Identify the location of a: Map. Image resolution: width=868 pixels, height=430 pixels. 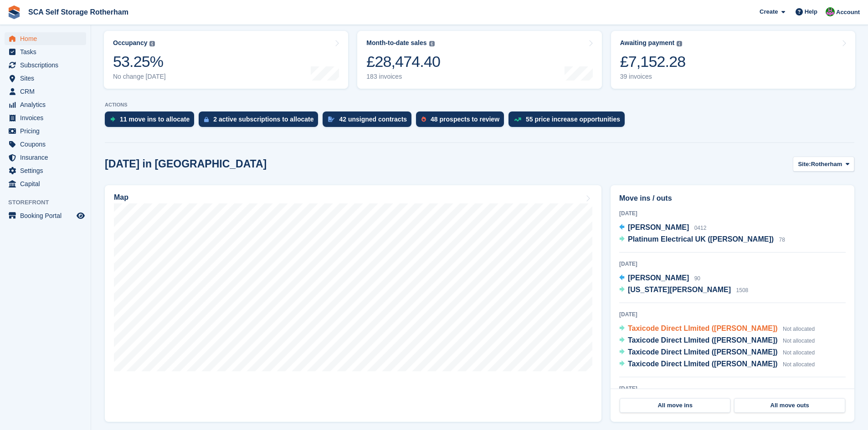
(353, 304).